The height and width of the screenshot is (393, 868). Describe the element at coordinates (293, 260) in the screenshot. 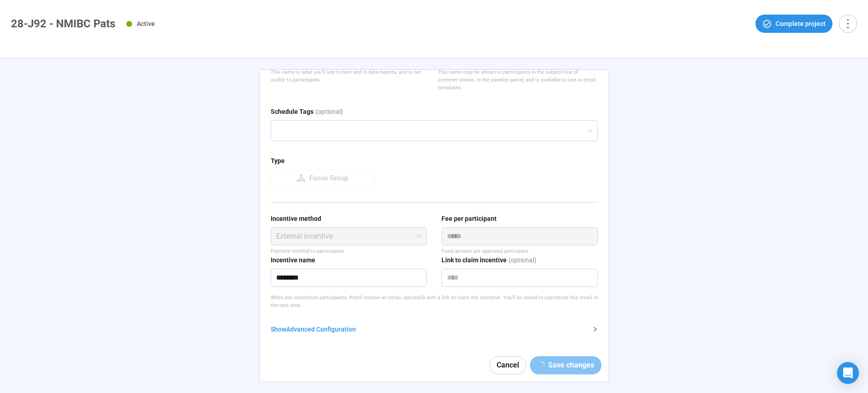

I see `div: Incentive name` at that location.